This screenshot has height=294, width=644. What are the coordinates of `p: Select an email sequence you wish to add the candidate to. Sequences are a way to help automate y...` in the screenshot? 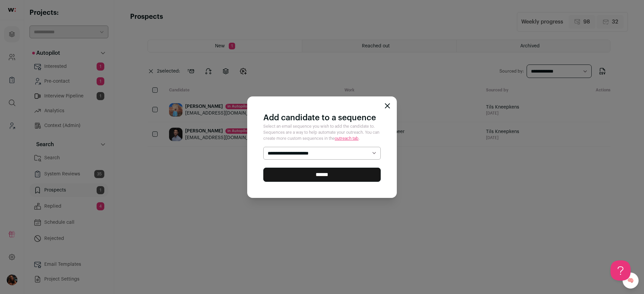 It's located at (322, 132).